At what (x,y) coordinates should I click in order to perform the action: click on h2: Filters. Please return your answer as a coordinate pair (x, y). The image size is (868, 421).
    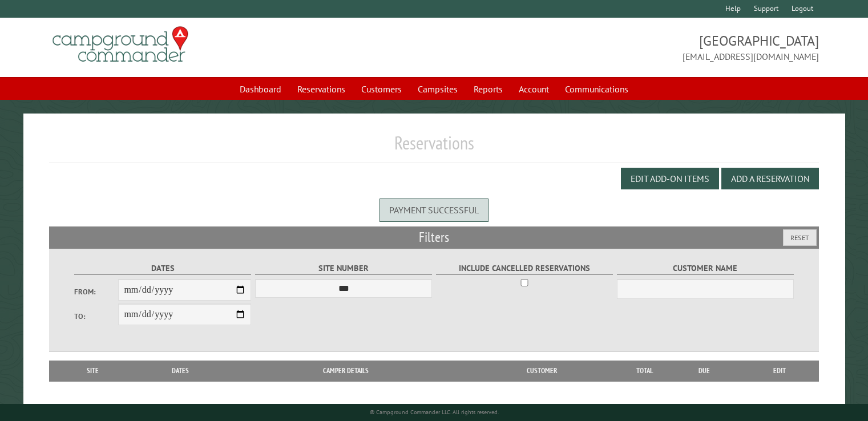
    Looking at the image, I should click on (434, 237).